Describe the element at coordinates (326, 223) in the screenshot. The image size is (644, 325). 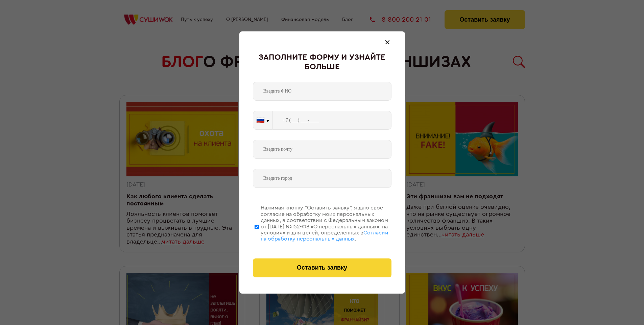
I see `div: Нажимая кнопку “Оставить заявку”, я даю свое согласие на обработку моих персональных данных, в со...` at that location.